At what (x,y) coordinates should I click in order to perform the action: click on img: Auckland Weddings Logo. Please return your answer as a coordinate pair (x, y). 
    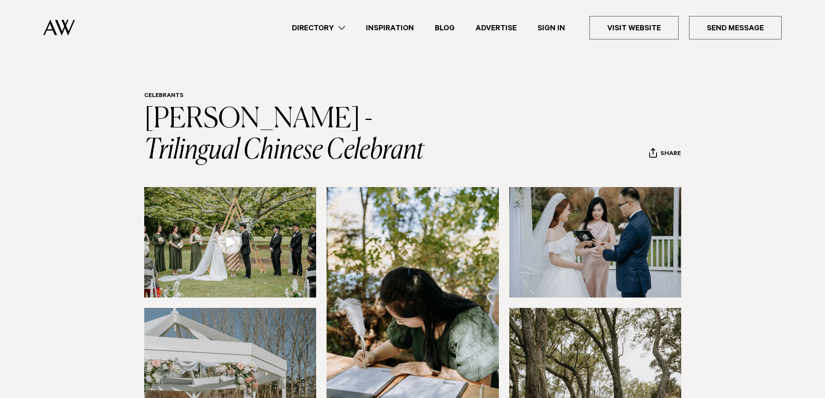
    Looking at the image, I should click on (59, 27).